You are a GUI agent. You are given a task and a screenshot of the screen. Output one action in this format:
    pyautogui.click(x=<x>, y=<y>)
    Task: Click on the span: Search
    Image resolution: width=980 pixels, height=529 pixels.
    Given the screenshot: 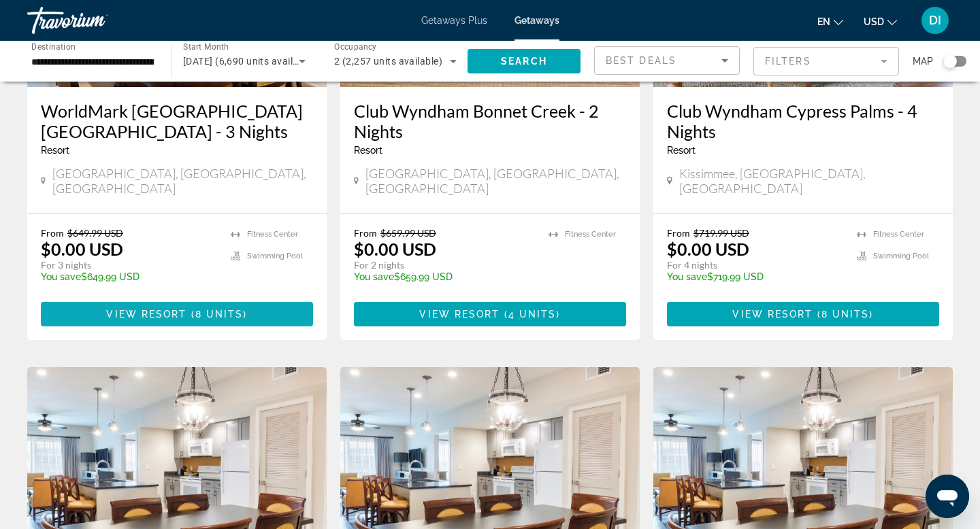 What is the action you would take?
    pyautogui.click(x=524, y=61)
    